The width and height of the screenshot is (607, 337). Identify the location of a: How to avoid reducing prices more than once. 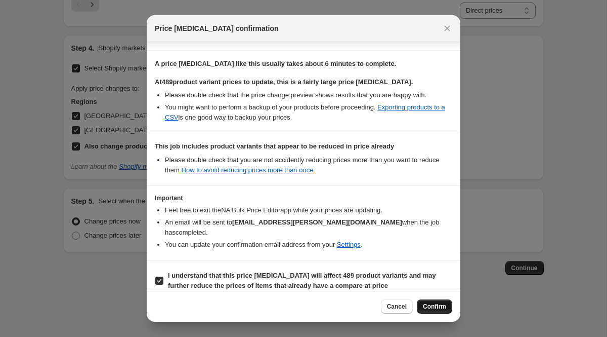
(247, 170).